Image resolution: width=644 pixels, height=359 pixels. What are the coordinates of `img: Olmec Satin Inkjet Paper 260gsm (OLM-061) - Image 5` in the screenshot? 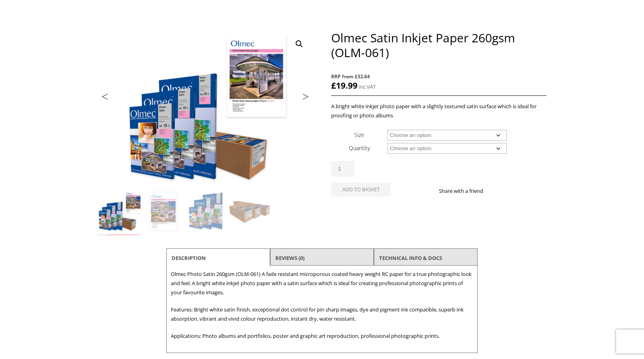 It's located at (119, 256).